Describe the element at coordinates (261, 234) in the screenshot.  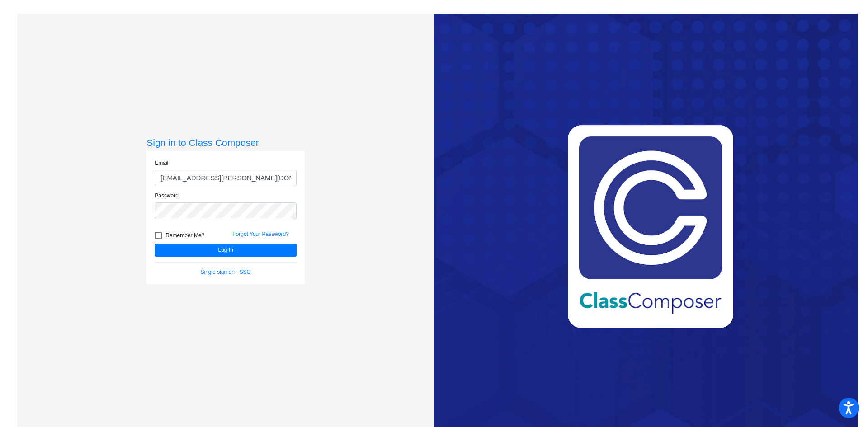
I see `a: Forgot Your Password?` at that location.